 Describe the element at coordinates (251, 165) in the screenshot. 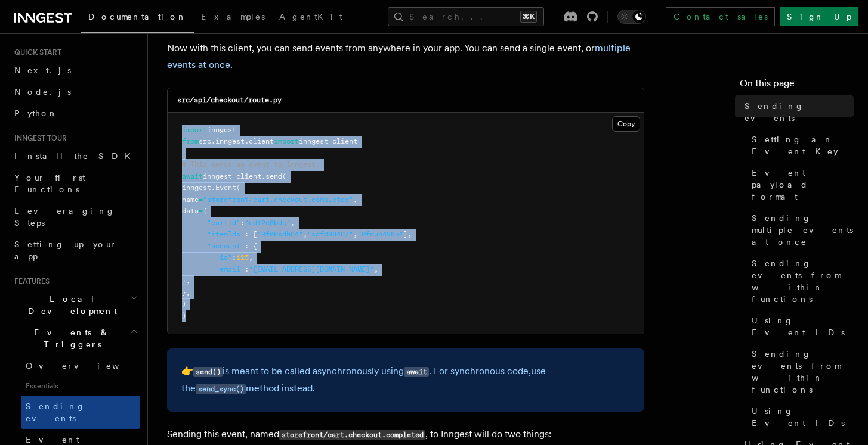

I see `span: # This sends an event to Inngest.` at that location.